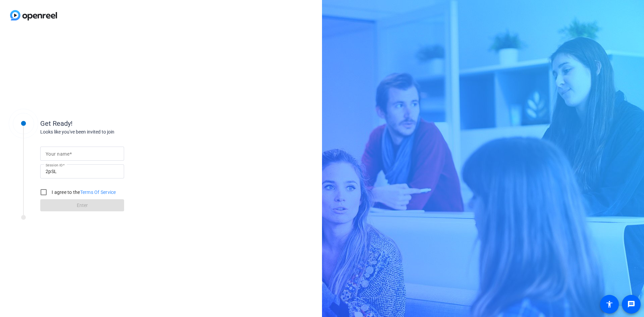 The height and width of the screenshot is (317, 644). Describe the element at coordinates (98, 192) in the screenshot. I see `a: Terms Of Service` at that location.